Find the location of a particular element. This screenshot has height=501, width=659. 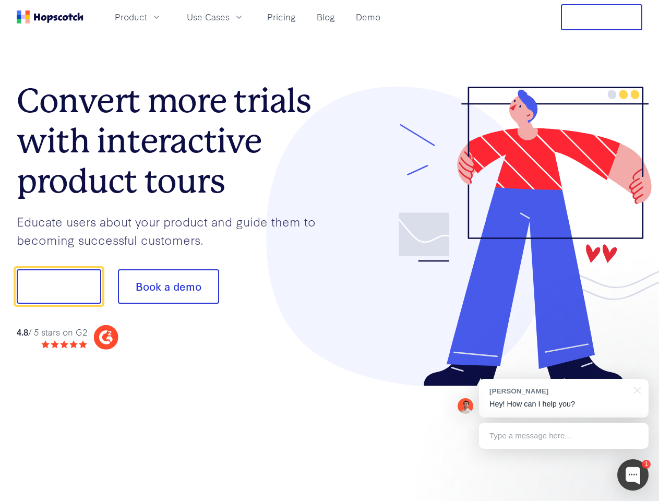

a: Demo is located at coordinates (368, 17).